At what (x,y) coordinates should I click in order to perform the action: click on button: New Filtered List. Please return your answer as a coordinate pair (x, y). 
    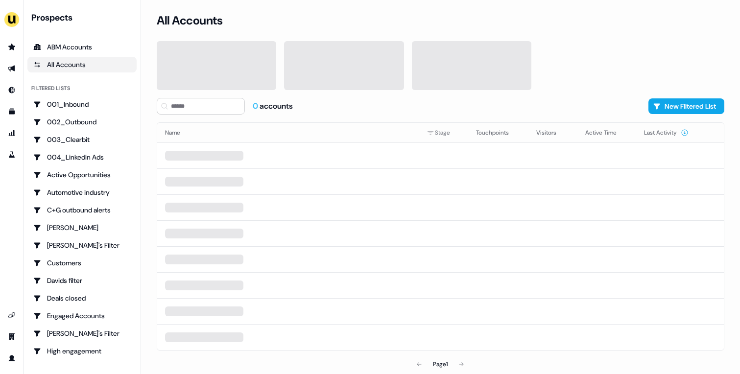
    Looking at the image, I should click on (686, 106).